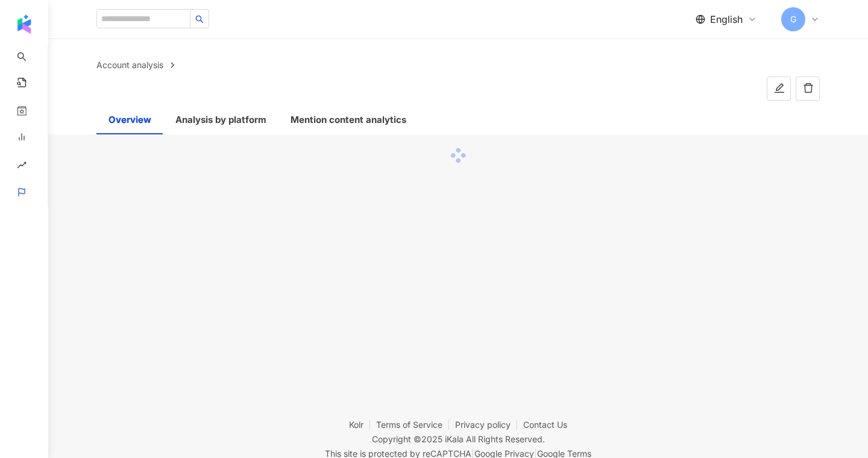  What do you see at coordinates (349, 120) in the screenshot?
I see `div: Mention content analytics` at bounding box center [349, 120].